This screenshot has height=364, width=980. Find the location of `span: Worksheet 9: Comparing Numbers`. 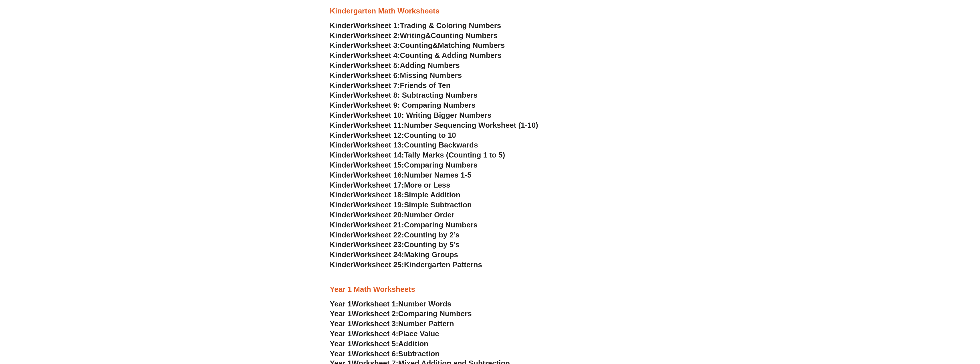

span: Worksheet 9: Comparing Numbers is located at coordinates (415, 105).